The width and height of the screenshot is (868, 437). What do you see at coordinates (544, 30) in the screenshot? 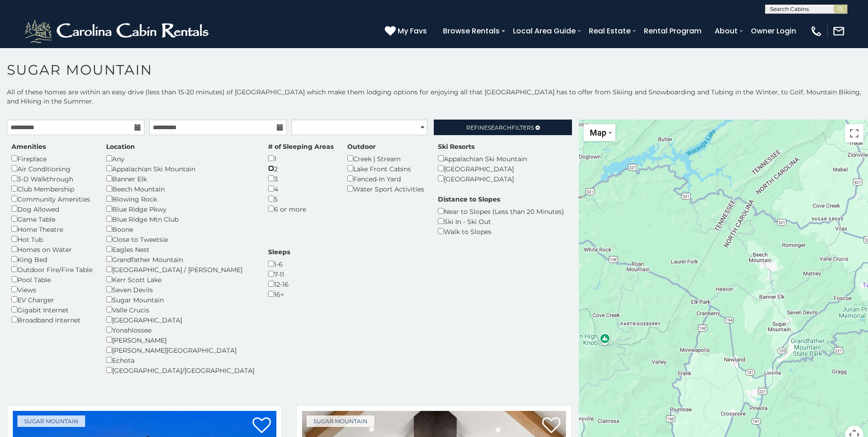
I see `a: Local Area Guide` at bounding box center [544, 30].